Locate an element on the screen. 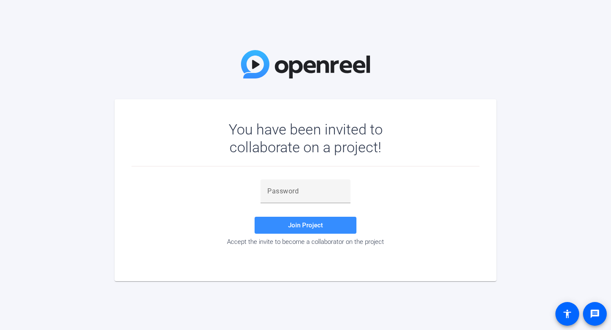  img: OpenReel Logo is located at coordinates (305, 64).